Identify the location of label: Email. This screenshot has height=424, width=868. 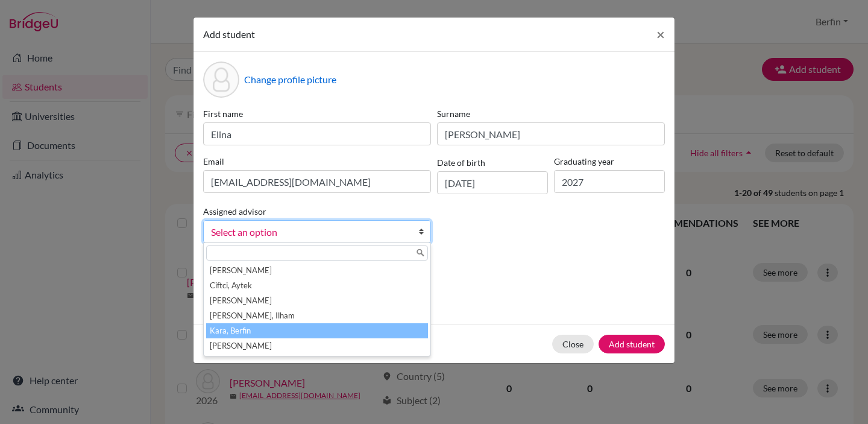
(317, 161).